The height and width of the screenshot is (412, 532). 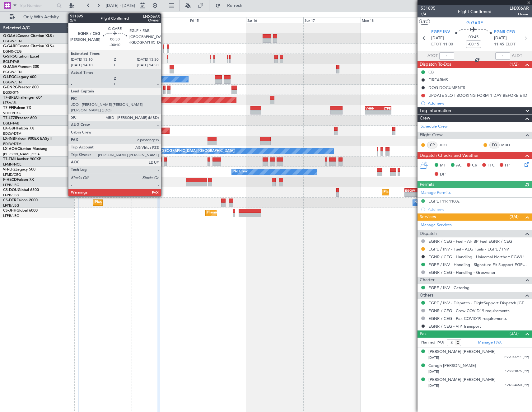 What do you see at coordinates (514, 217) in the screenshot?
I see `span: (3/4)` at bounding box center [514, 217].